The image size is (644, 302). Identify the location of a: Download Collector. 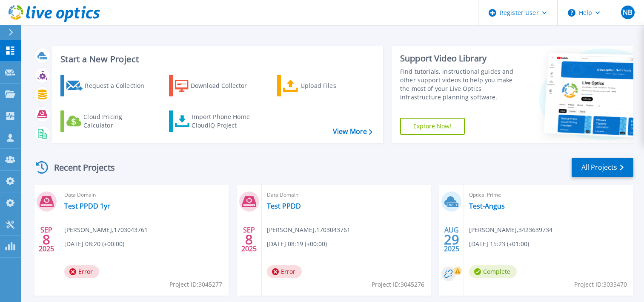
(216, 86).